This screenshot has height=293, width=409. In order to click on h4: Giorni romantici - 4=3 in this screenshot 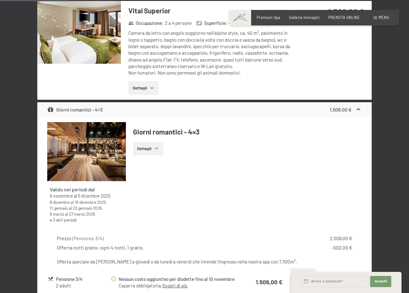, I will do `click(247, 132)`.